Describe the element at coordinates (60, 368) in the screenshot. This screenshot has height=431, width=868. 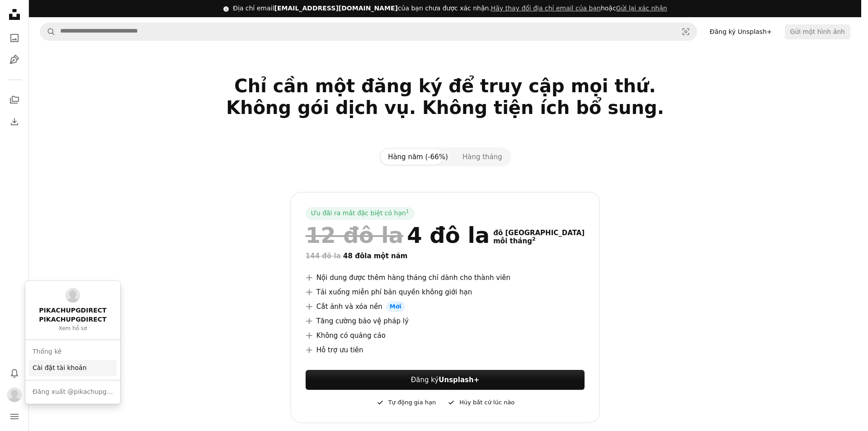
I see `font: Cài đặt tài khoản` at that location.